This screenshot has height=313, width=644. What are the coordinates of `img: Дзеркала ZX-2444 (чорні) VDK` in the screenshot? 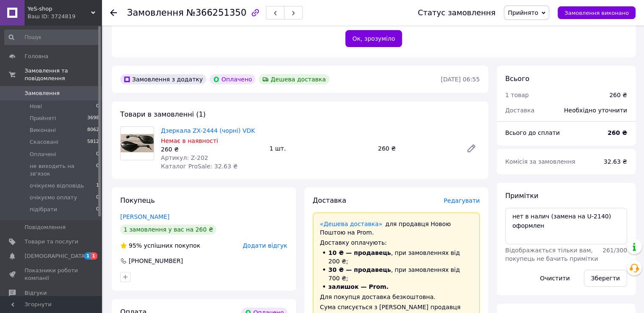 It's located at (137, 143).